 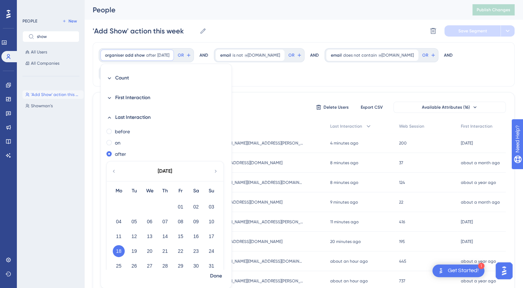 I want to click on button: 24, so click(x=211, y=251).